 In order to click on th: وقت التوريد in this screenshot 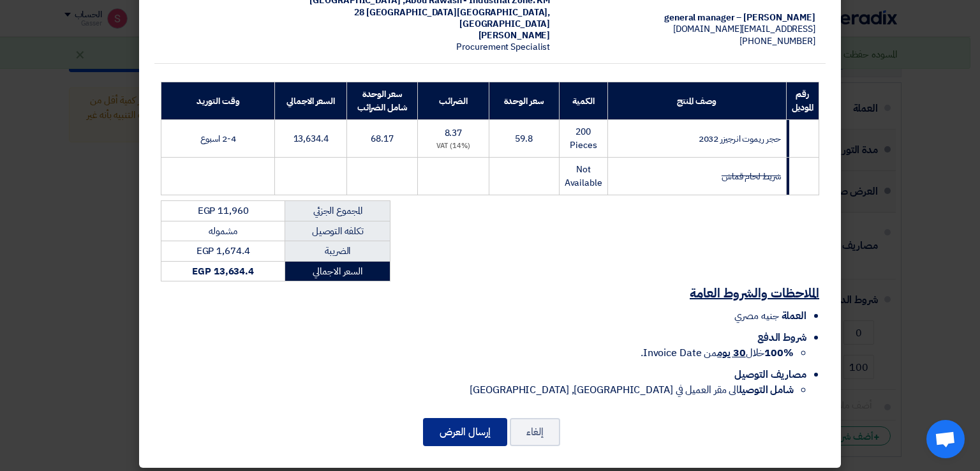, I will do `click(218, 101)`.